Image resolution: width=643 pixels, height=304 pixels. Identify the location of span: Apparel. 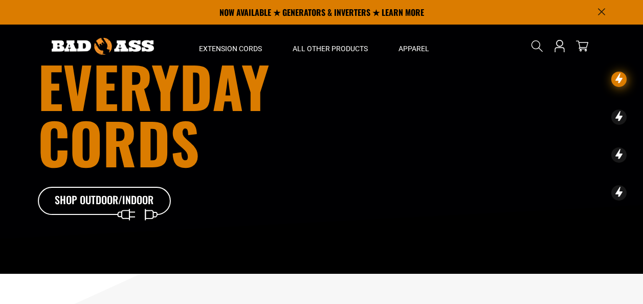
(414, 49).